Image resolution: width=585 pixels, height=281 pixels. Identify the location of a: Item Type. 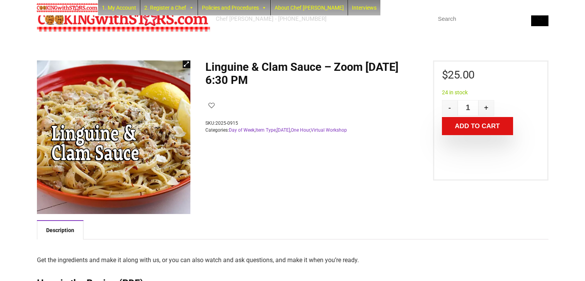
(265, 130).